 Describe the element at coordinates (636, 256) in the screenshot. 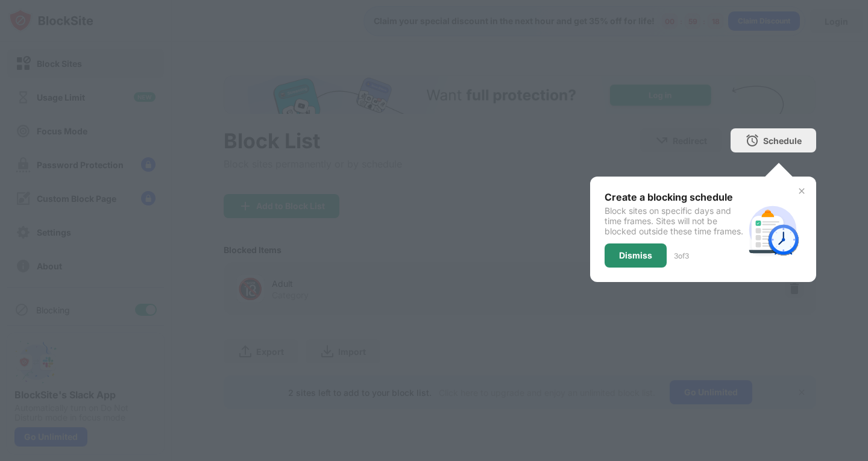

I see `div: Dismiss` at that location.